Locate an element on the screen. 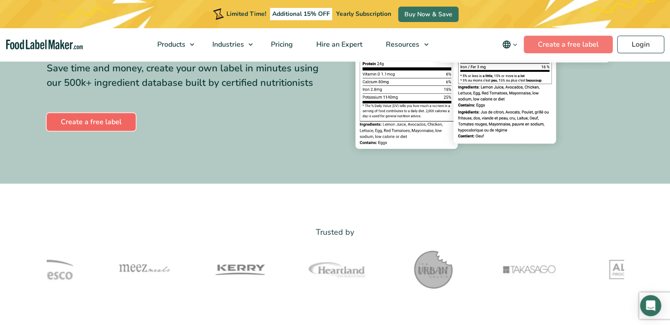  a: Resources is located at coordinates (403, 44).